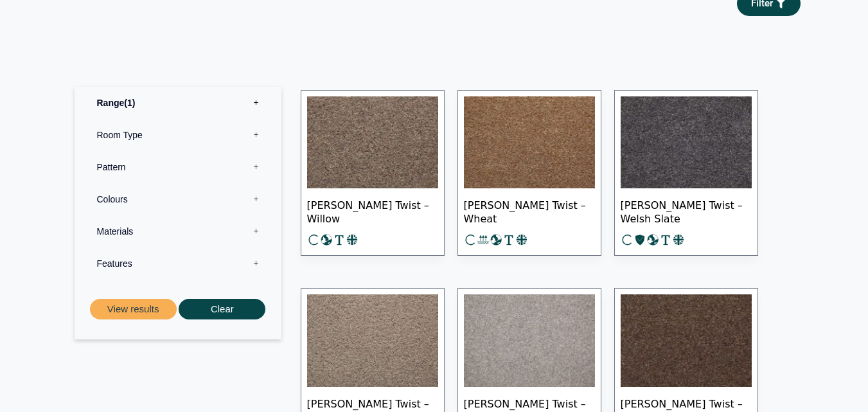 This screenshot has width=868, height=412. I want to click on img: Tomkinson Twist - Walnut, so click(373, 341).